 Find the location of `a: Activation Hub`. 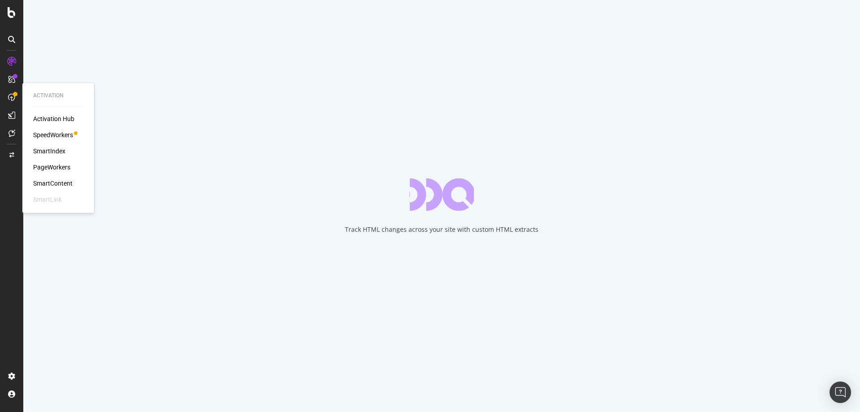

a: Activation Hub is located at coordinates (54, 119).